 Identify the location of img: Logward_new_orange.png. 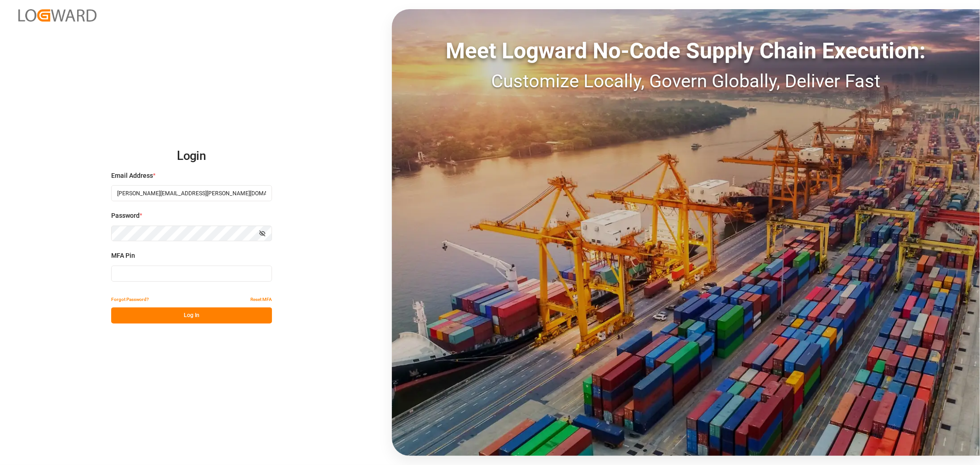
(57, 15).